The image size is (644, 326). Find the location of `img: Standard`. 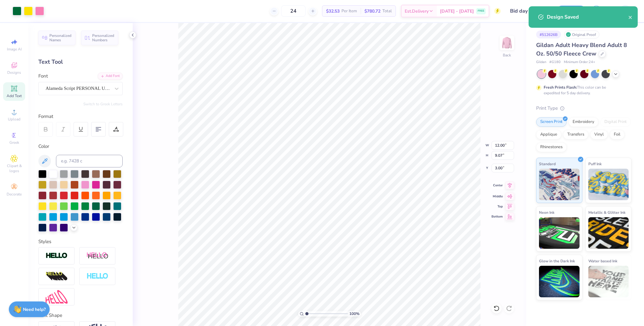

img: Standard is located at coordinates (559, 184).